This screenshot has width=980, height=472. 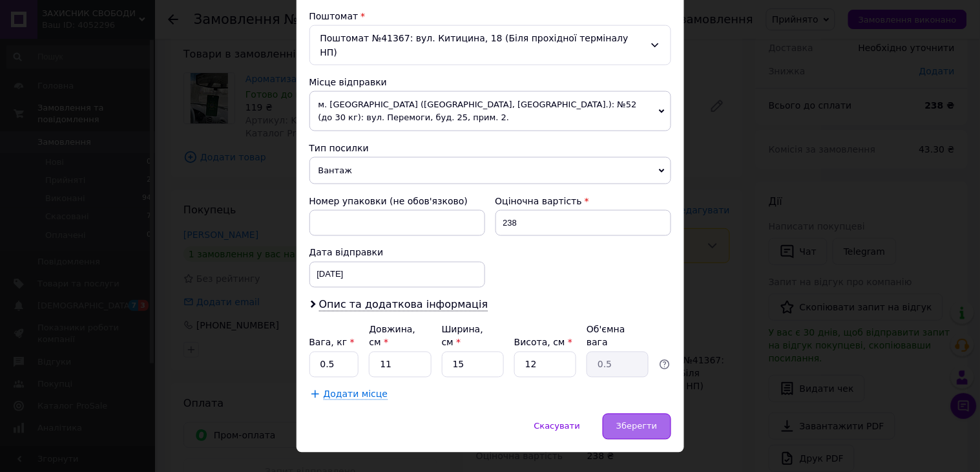 I want to click on label: Висота, см, so click(x=543, y=343).